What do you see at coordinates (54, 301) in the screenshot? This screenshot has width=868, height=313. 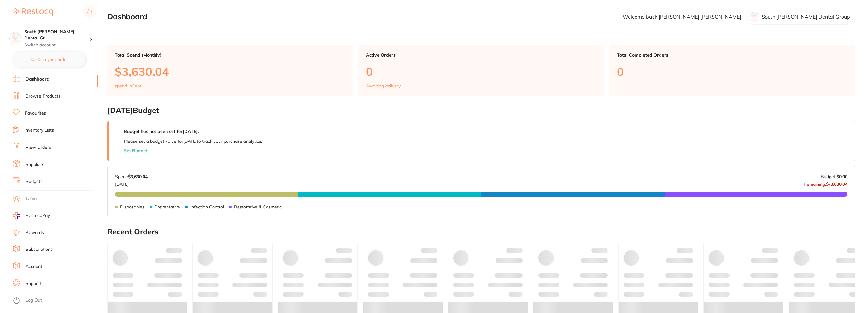 I see `button: Log Out` at bounding box center [54, 301].